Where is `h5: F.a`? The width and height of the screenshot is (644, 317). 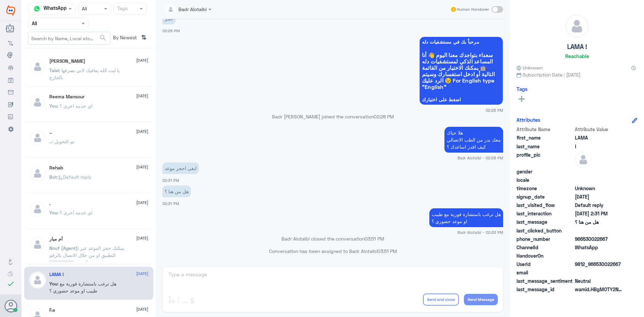
h5: F.a is located at coordinates (52, 310).